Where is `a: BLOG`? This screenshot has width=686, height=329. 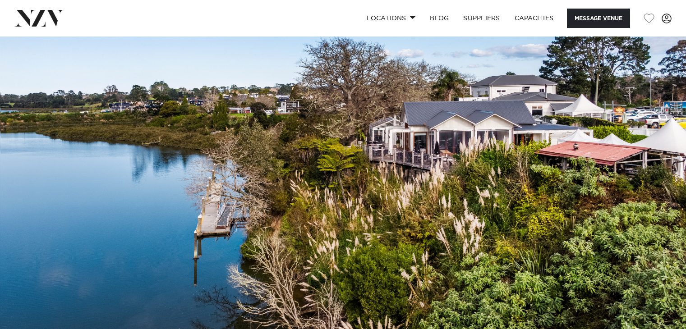 a: BLOG is located at coordinates (439, 18).